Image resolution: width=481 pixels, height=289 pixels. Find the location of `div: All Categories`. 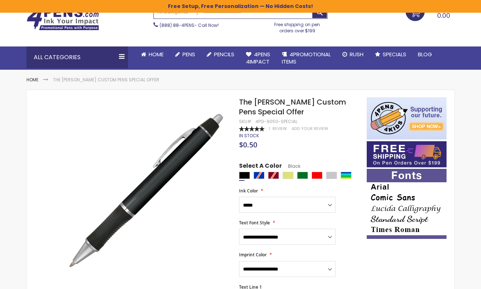

div: All Categories is located at coordinates (77, 57).